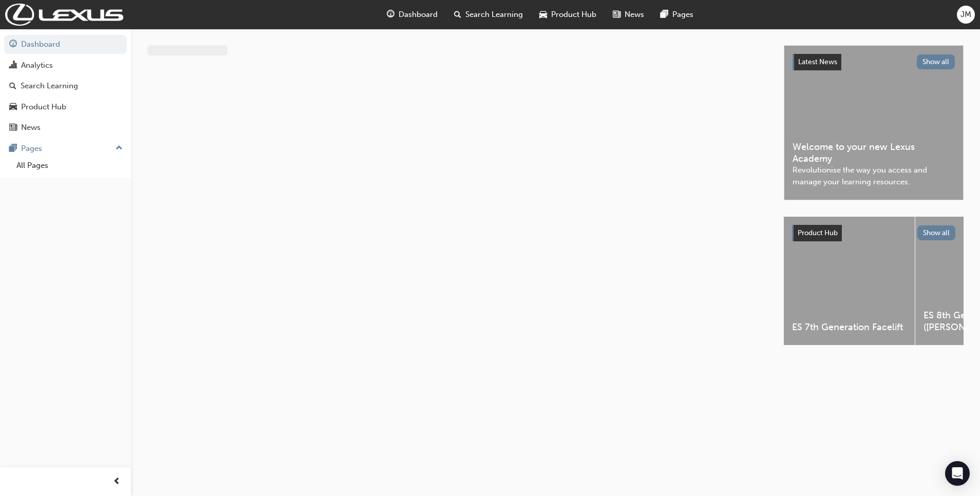 The width and height of the screenshot is (980, 496). I want to click on a: news-iconNews, so click(628, 15).